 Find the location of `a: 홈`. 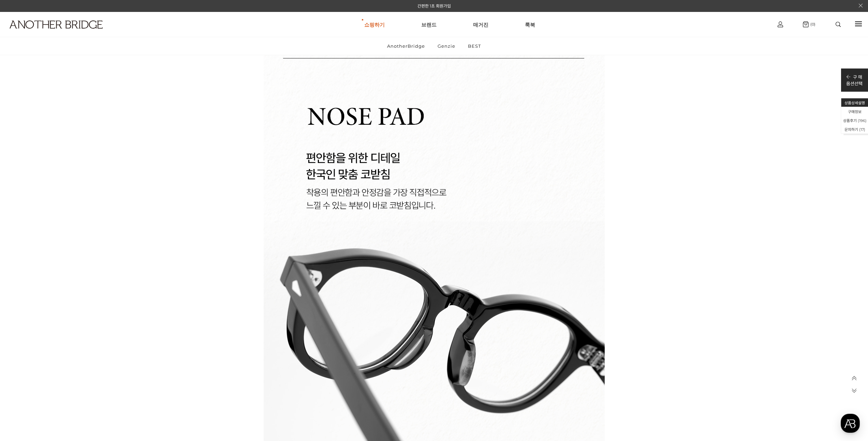

a: 홈 is located at coordinates (24, 225).